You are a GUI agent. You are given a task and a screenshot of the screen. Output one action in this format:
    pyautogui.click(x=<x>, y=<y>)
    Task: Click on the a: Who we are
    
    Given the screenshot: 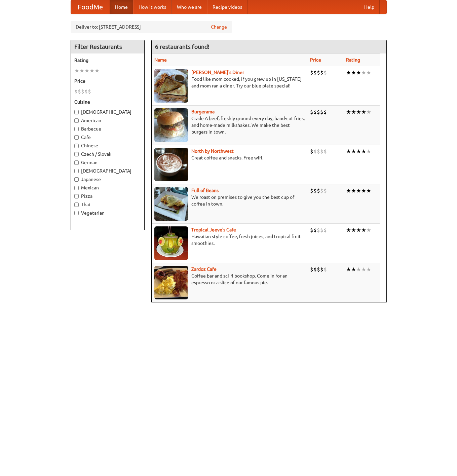 What is the action you would take?
    pyautogui.click(x=189, y=7)
    